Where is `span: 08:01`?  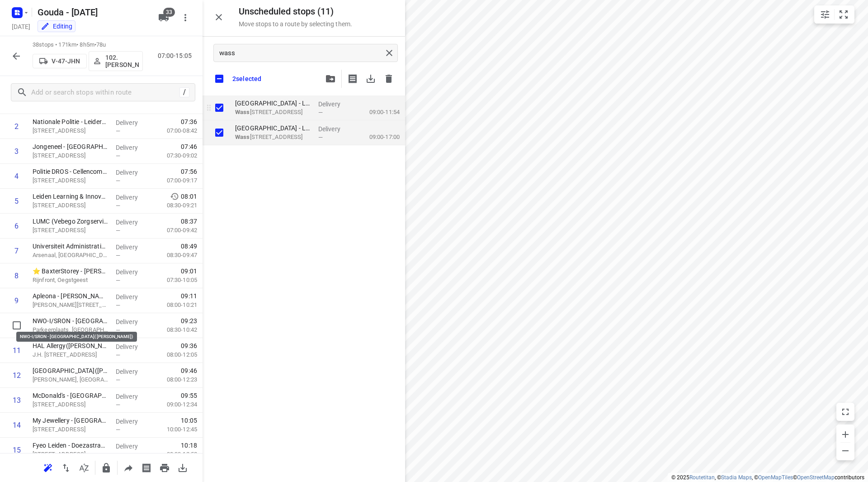 span: 08:01 is located at coordinates (189, 196).